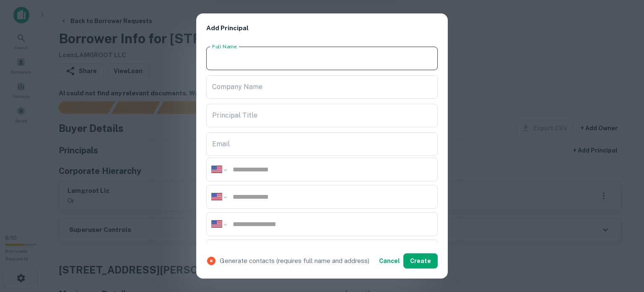  Describe the element at coordinates (294, 261) in the screenshot. I see `p: Generate contacts (requires full name and address)` at that location.